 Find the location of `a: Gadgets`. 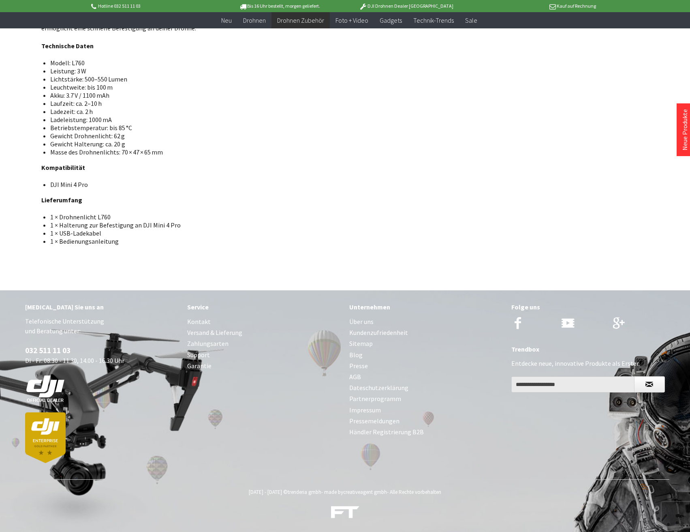

a: Gadgets is located at coordinates (391, 20).